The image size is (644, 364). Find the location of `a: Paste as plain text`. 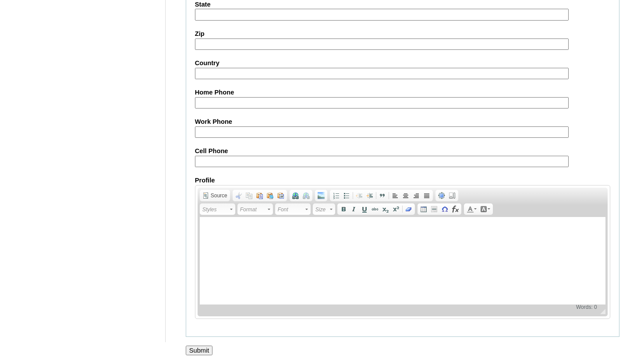

a: Paste as plain text is located at coordinates (270, 196).